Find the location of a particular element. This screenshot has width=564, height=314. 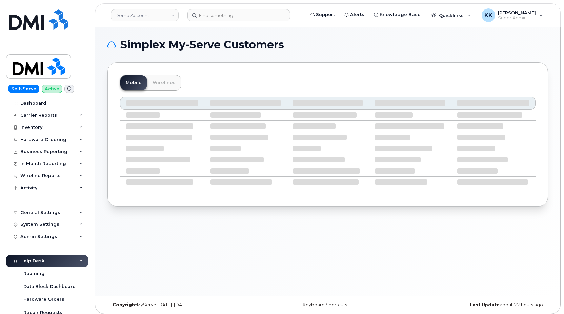

span: Simplex My-Serve Customers is located at coordinates (202, 45).